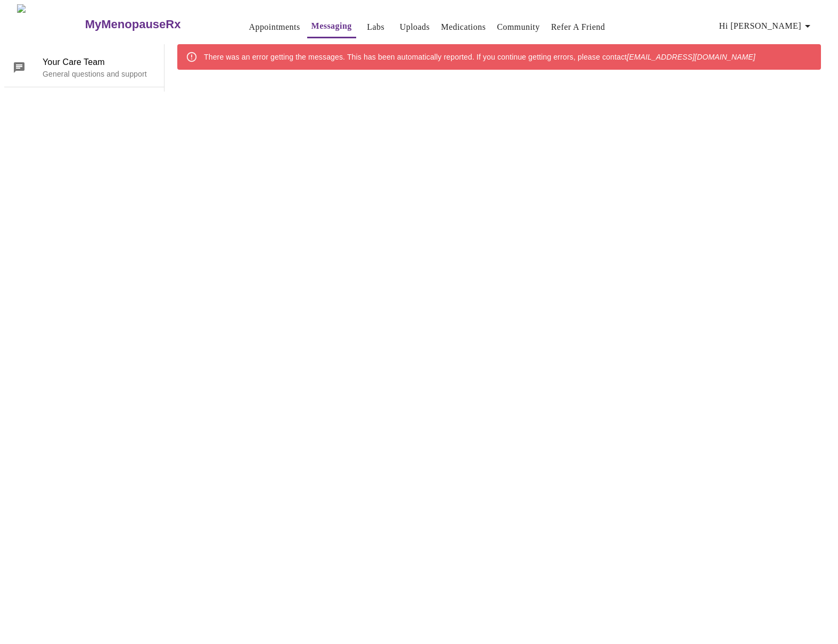 The height and width of the screenshot is (644, 838). What do you see at coordinates (578, 27) in the screenshot?
I see `button: Refer a Friend` at bounding box center [578, 27].